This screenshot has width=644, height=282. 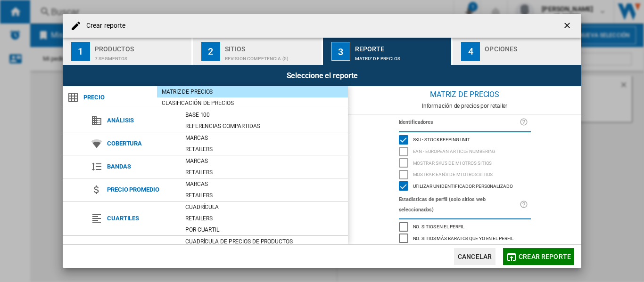 I want to click on div: 4, so click(x=470, y=51).